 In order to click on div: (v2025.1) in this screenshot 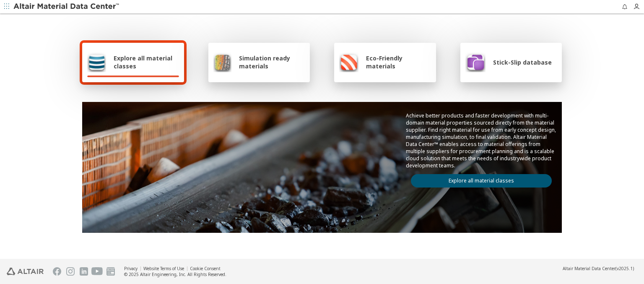, I will do `click(598, 268)`.